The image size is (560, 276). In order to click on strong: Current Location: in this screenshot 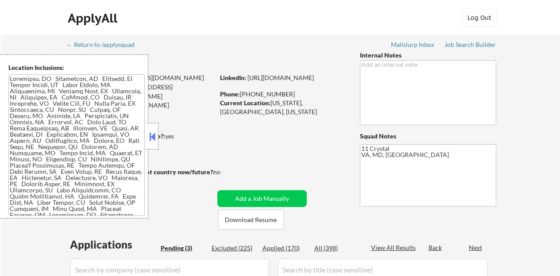, I will do `click(245, 103)`.